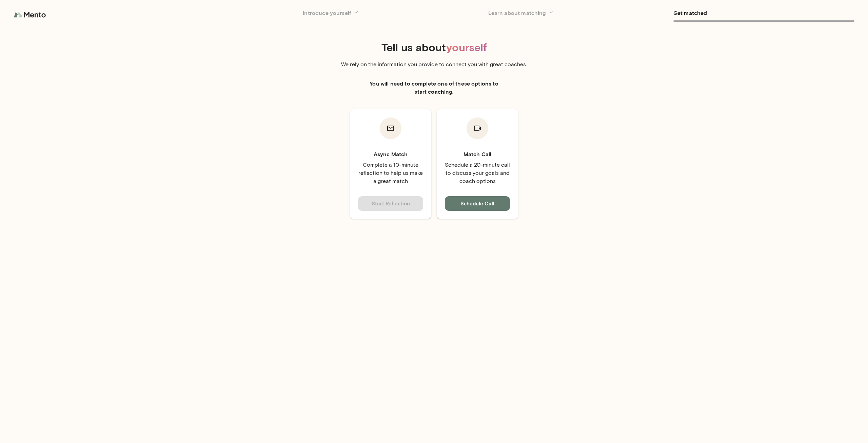  I want to click on h6: You will need to complete one of these options to start coaching., so click(434, 88).